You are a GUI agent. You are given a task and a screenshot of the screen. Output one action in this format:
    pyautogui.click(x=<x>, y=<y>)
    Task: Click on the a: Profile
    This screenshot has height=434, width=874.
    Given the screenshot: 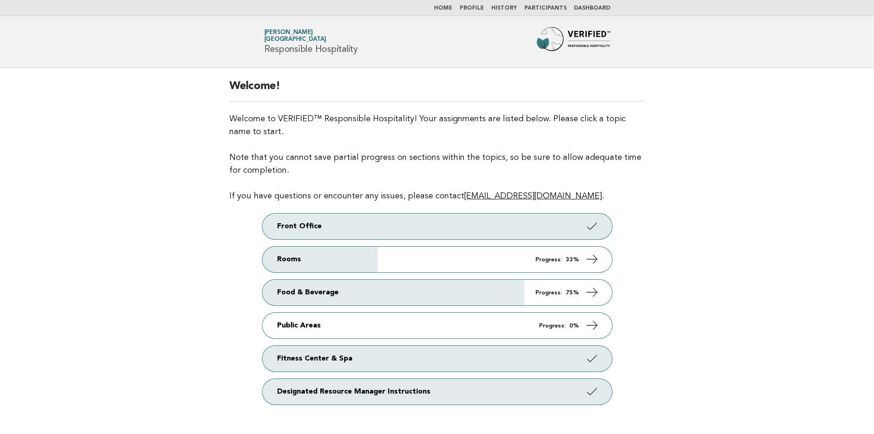 What is the action you would take?
    pyautogui.click(x=472, y=8)
    